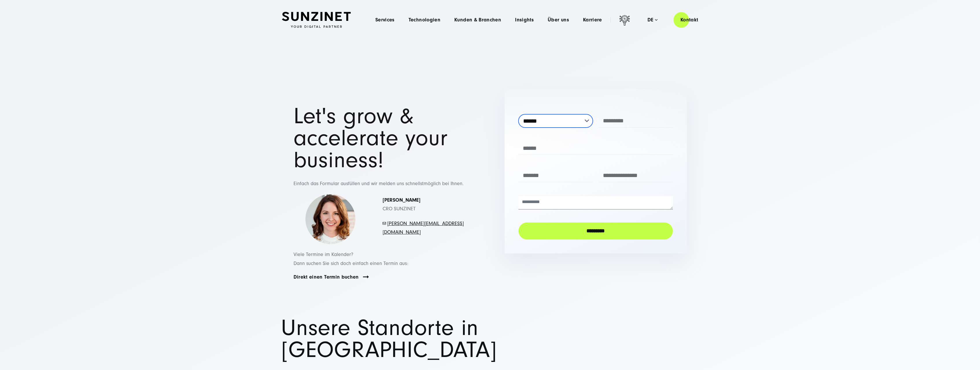  What do you see at coordinates (351, 259) in the screenshot?
I see `span: Viele Termine im Kalender? Dann suchen Sie sich doch einfach einen Termin aus:` at bounding box center [351, 259].